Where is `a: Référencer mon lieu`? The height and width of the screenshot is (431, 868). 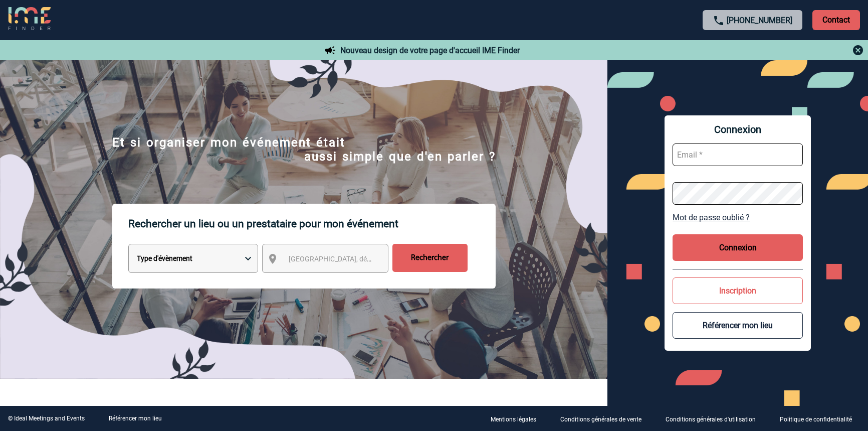 a: Référencer mon lieu is located at coordinates (136, 418).